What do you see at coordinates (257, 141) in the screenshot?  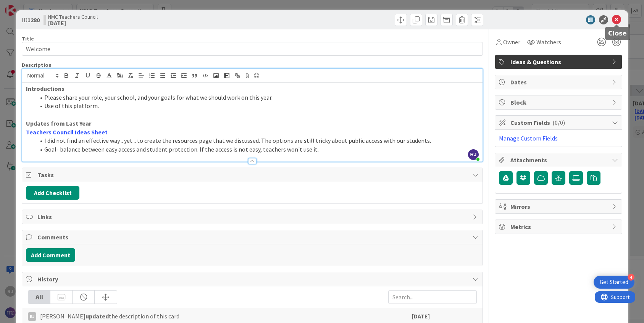 I see `li: I did not find an effective way... yet... to create the resources page that we discussed. The opt...` at bounding box center [257, 141].